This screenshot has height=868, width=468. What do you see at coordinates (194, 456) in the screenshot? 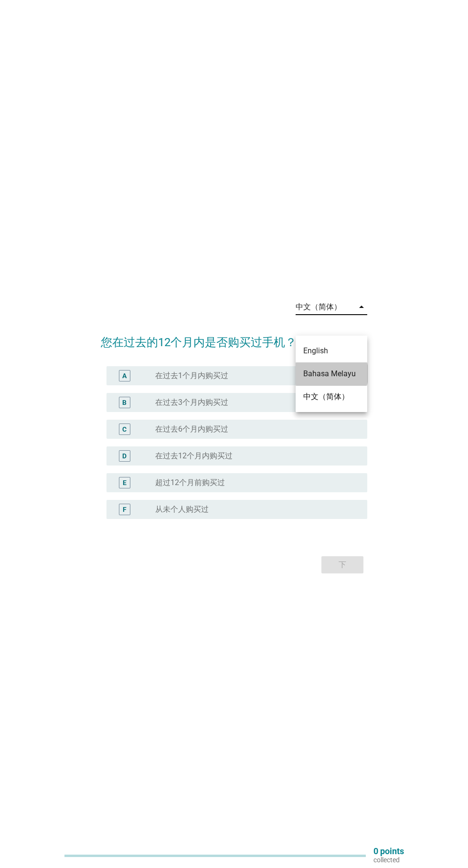
I see `label: 在过去12个月内购买过` at bounding box center [194, 456].